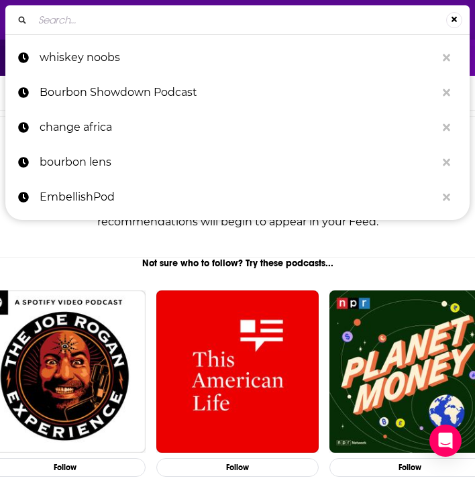  Describe the element at coordinates (237, 93) in the screenshot. I see `a: Bourbon Showdown Podcast` at that location.